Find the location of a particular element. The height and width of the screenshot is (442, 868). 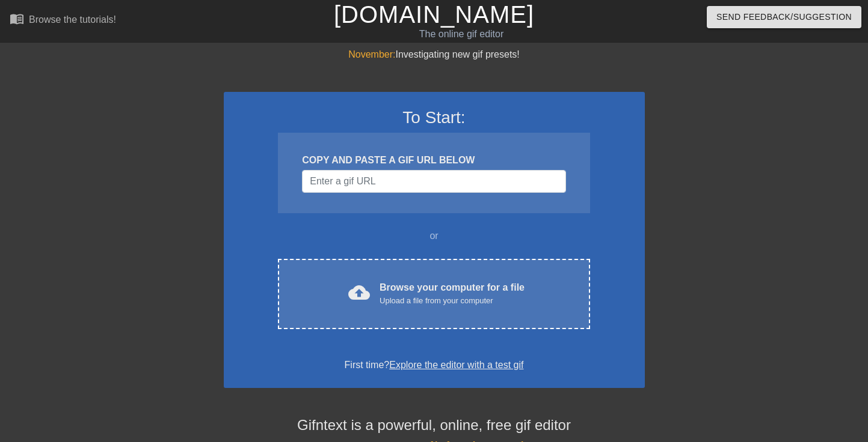

input: Username is located at coordinates (433, 181).